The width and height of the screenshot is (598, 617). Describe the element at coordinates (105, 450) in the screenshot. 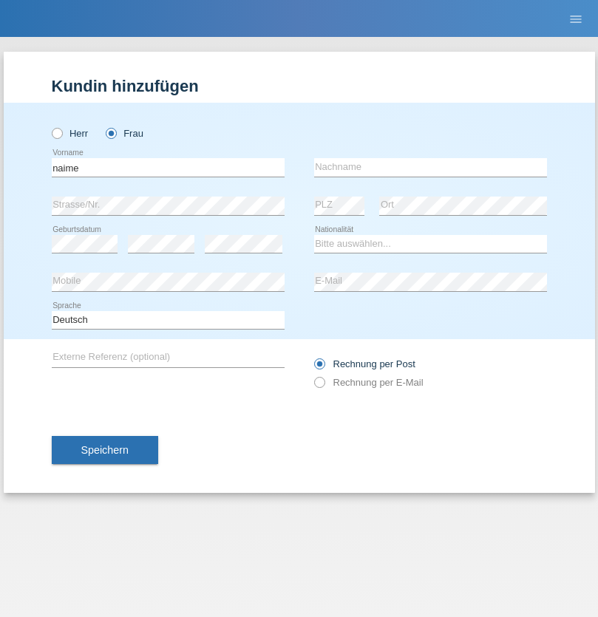

I see `button: Speichern` at that location.